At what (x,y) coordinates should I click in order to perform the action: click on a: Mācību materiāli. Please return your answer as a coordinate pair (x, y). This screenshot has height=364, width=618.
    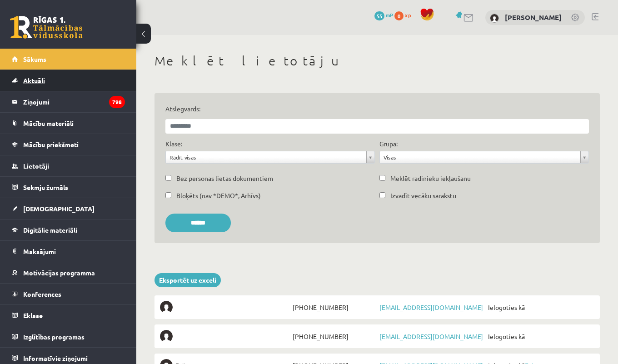
    Looking at the image, I should click on (68, 123).